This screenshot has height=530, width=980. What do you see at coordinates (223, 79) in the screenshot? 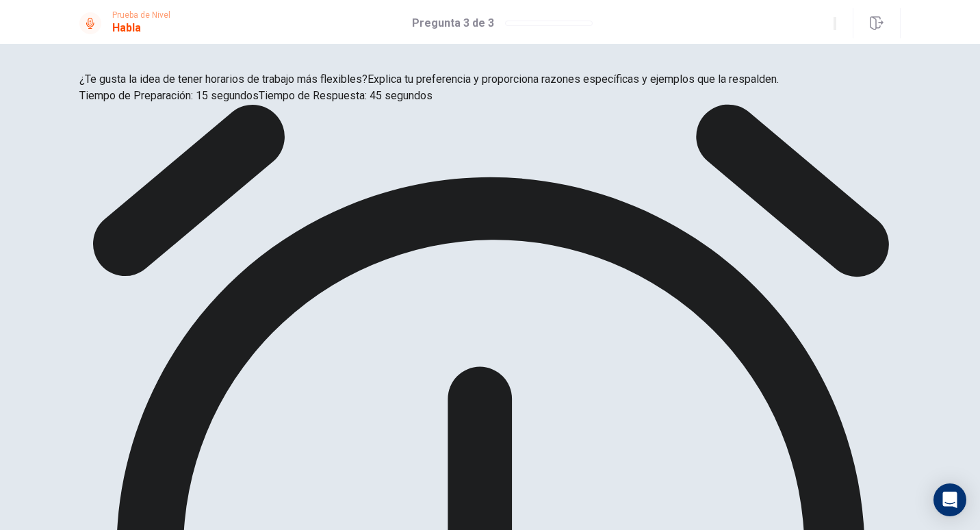
I see `span: ¿Te gusta la idea de tener horarios de trabajo más flexibles?` at bounding box center [223, 79].